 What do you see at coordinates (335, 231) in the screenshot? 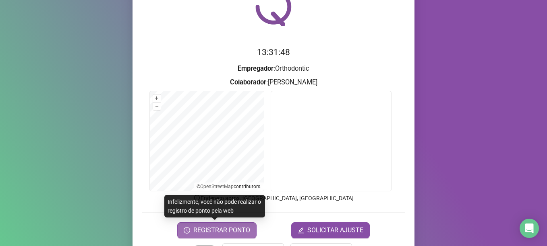
I see `span: SOLICITAR AJUSTE` at bounding box center [335, 231].